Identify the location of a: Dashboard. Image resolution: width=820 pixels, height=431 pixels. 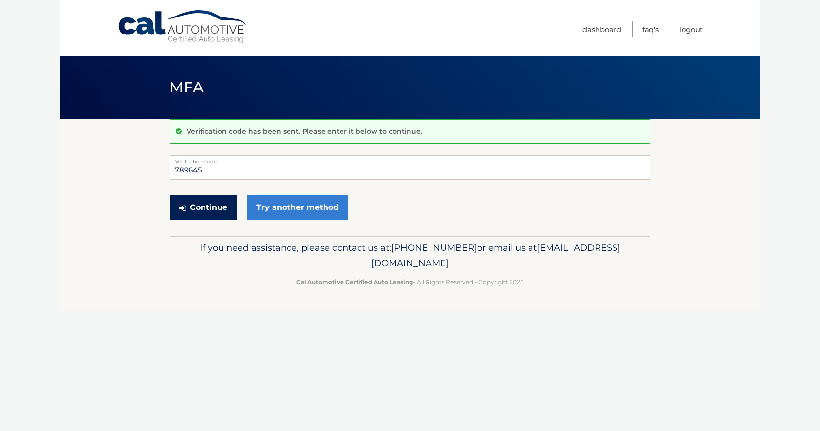
(602, 29).